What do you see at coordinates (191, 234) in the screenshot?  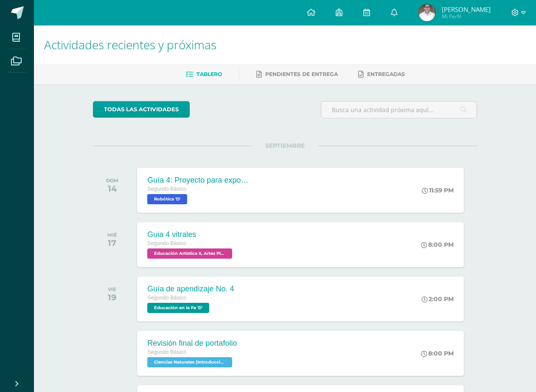 I see `div: Guia 4 vitrales` at bounding box center [191, 234].